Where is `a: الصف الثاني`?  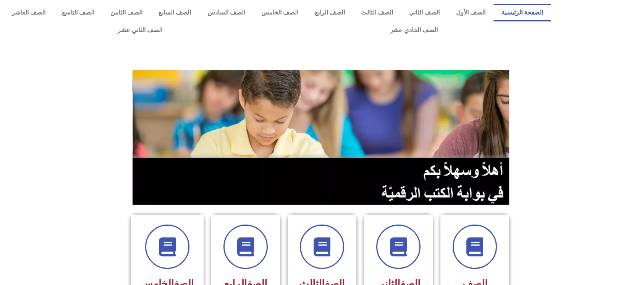
a: الصف الثاني is located at coordinates (425, 12).